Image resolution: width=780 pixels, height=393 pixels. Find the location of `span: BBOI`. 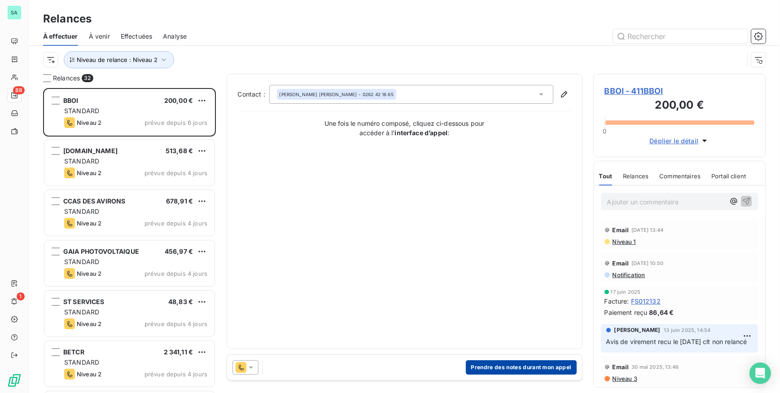

span: BBOI is located at coordinates (71, 100).